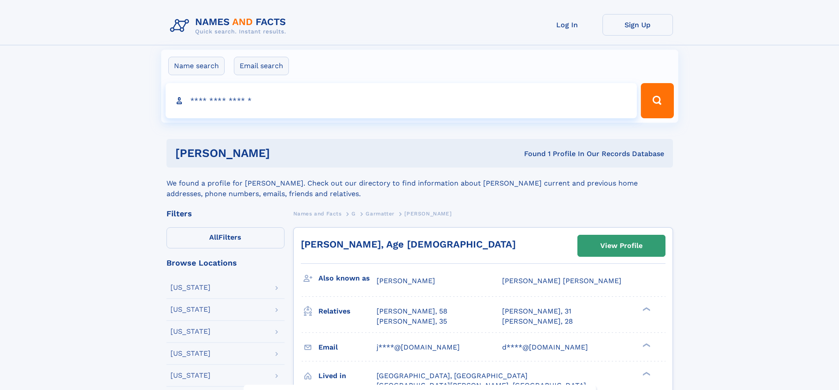 This screenshot has height=390, width=839. What do you see at coordinates (621, 246) in the screenshot?
I see `a: View Profile` at bounding box center [621, 246].